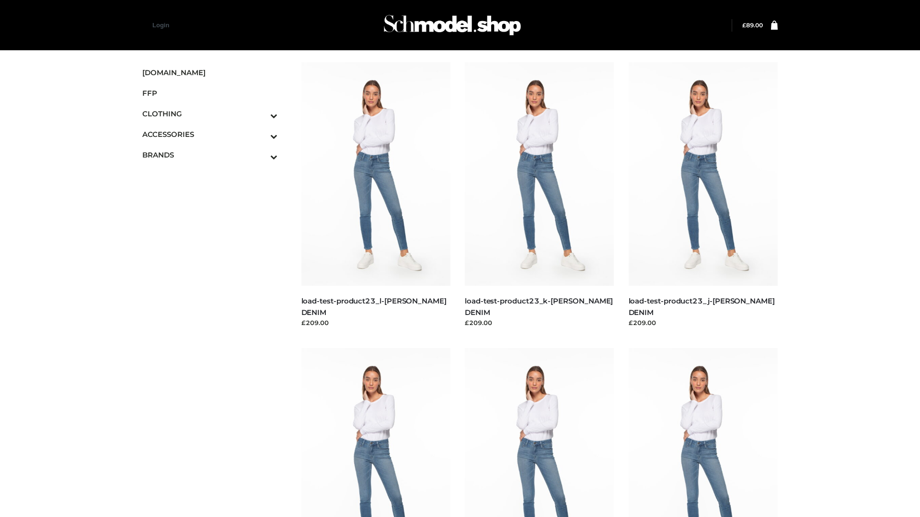  What do you see at coordinates (210, 134) in the screenshot?
I see `a: ACCESSORIESToggle Submenu` at bounding box center [210, 134].